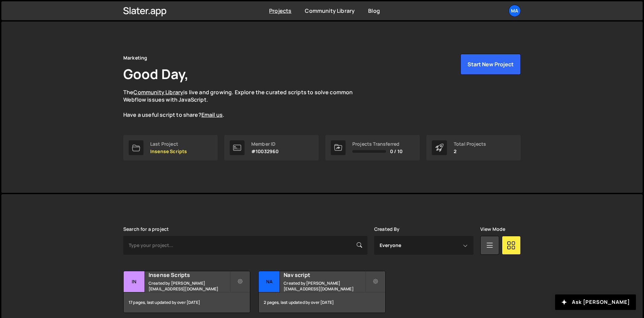  What do you see at coordinates (245, 245) in the screenshot?
I see `input: Type your project...` at bounding box center [245, 245].